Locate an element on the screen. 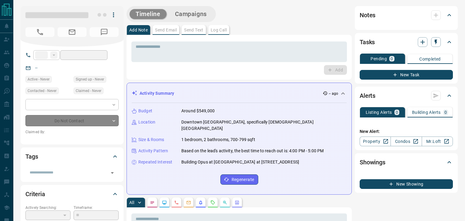  p: Completed is located at coordinates (430, 59).